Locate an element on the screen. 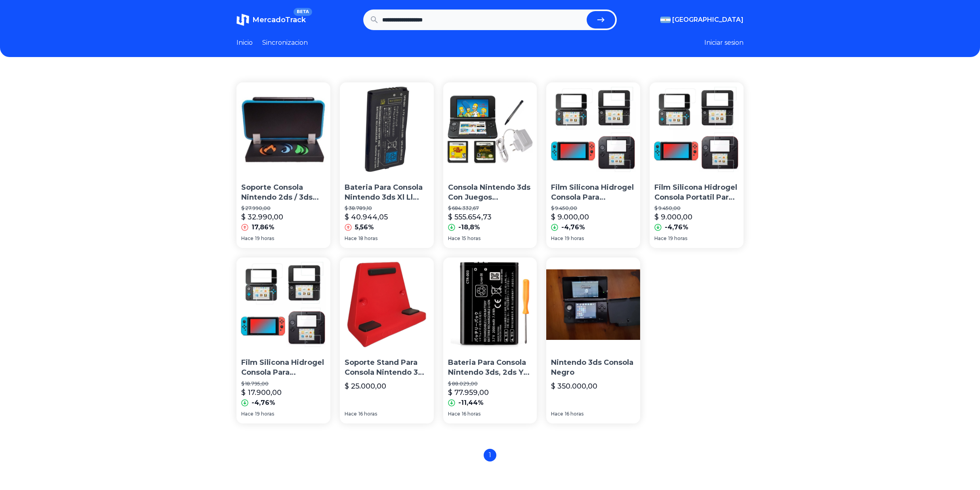  img: Argentina is located at coordinates (666, 20).